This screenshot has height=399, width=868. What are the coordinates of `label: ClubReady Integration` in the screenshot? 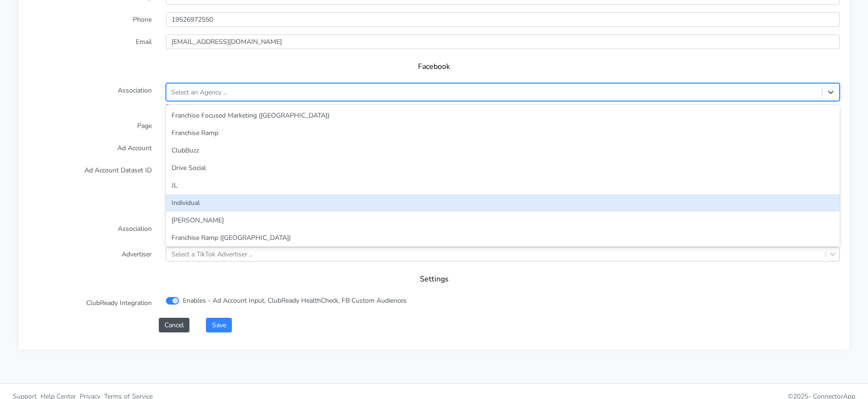 It's located at (90, 302).